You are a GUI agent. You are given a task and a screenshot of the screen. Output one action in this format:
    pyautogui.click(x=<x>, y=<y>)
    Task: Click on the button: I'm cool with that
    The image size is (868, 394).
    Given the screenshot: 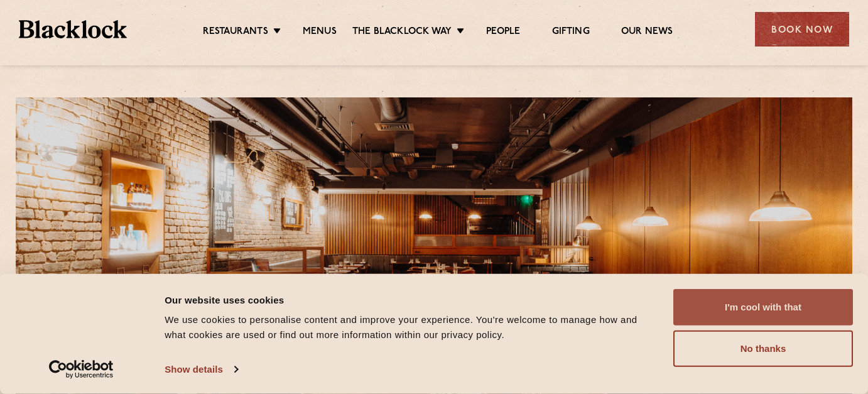 What is the action you would take?
    pyautogui.click(x=764, y=307)
    